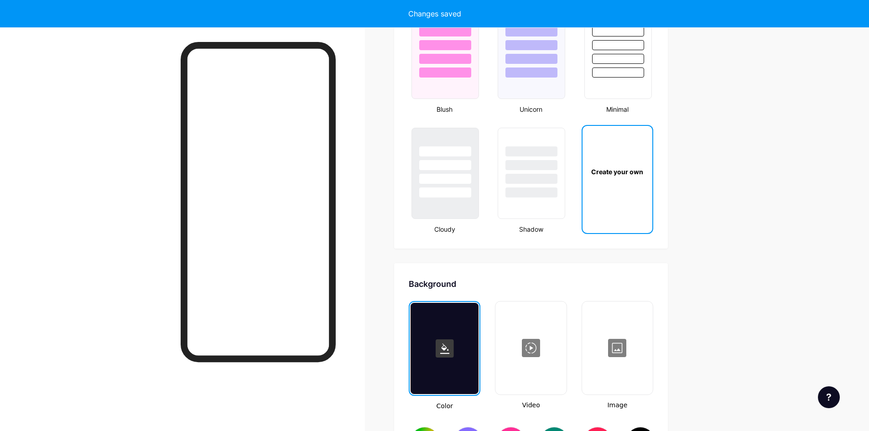 This screenshot has width=869, height=431. I want to click on div: Blush, so click(444, 109).